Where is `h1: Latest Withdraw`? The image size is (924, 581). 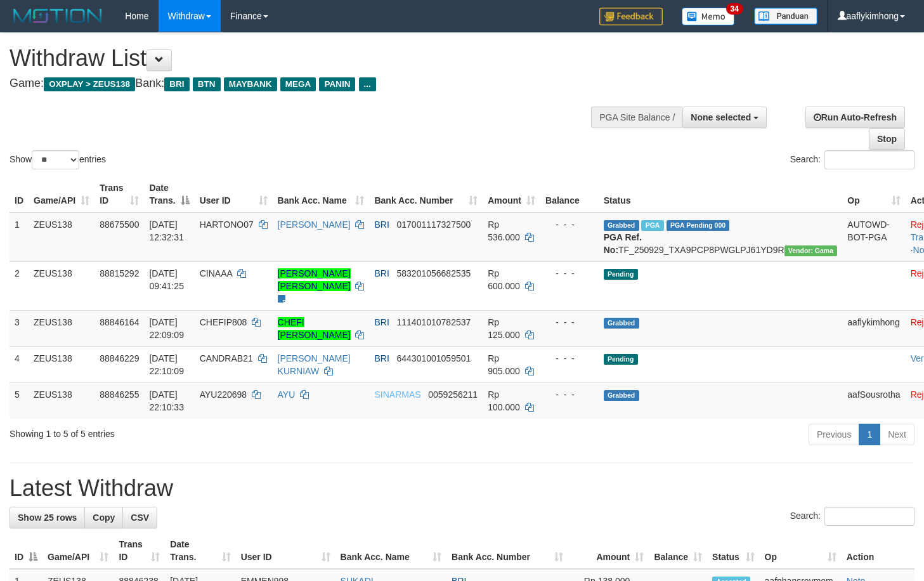 h1: Latest Withdraw is located at coordinates (462, 489).